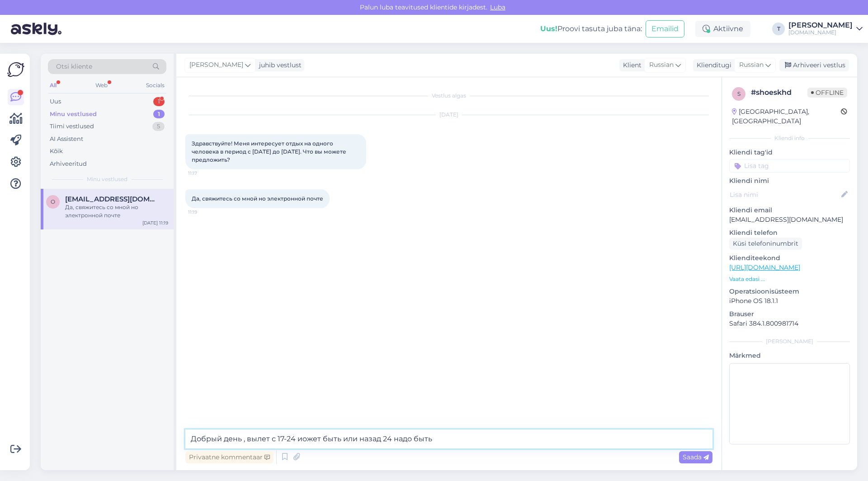 The height and width of the screenshot is (481, 868). I want to click on div: Socials, so click(155, 85).